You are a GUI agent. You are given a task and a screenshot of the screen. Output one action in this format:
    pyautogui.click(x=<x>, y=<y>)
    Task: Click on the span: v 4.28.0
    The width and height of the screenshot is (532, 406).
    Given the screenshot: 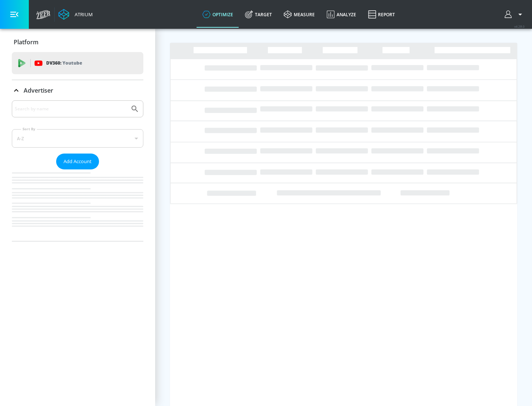 What is the action you would take?
    pyautogui.click(x=520, y=26)
    